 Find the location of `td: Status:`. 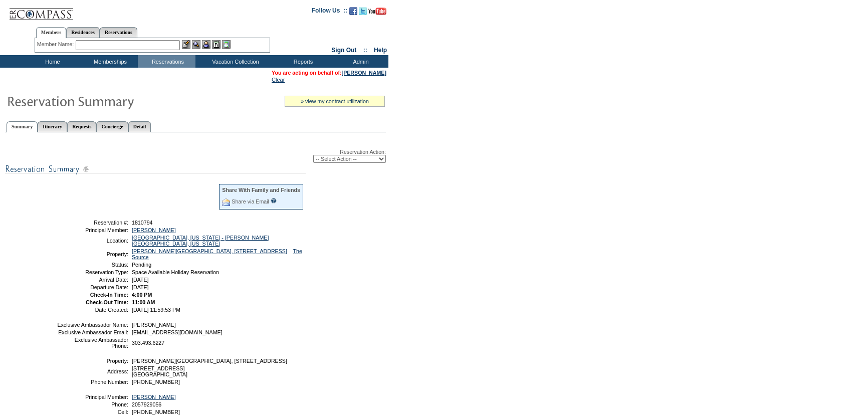

td: Status: is located at coordinates (92, 265).